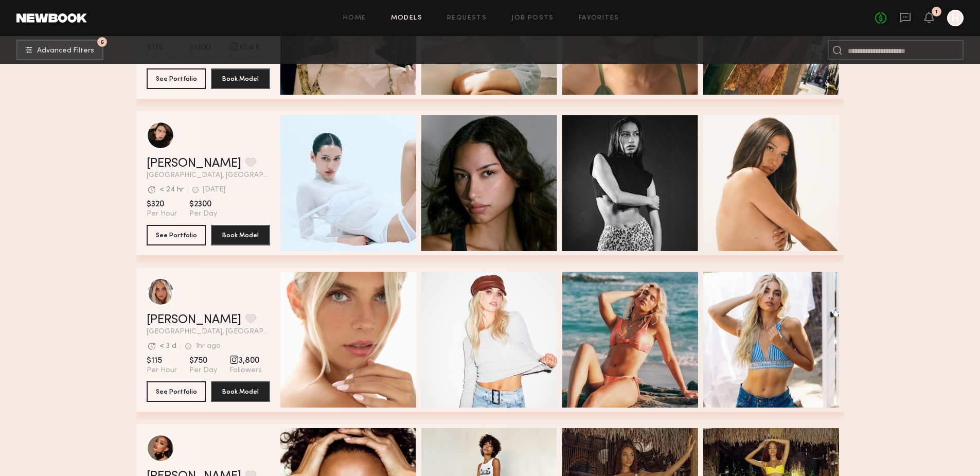  I want to click on span: $115, so click(161, 360).